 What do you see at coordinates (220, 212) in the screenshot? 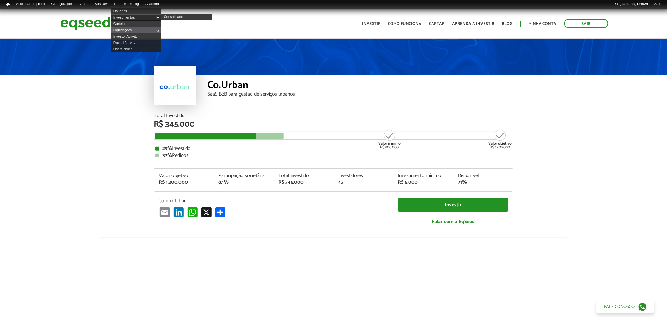
I see `a: Compartilhar` at bounding box center [220, 212].